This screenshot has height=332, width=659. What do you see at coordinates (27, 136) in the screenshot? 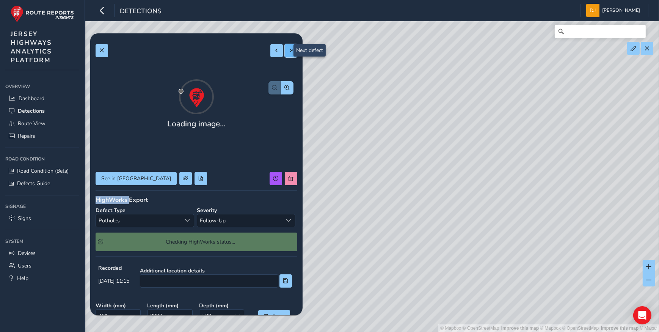
I see `span: Repairs` at bounding box center [27, 136].